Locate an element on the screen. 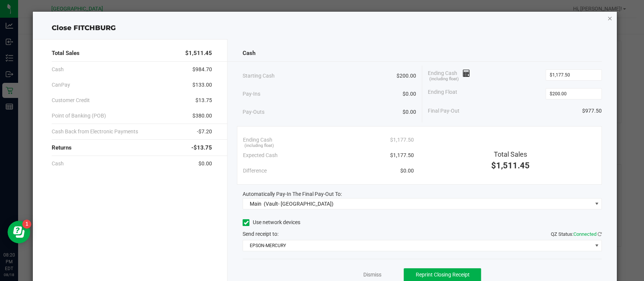  span: Main is located at coordinates (255, 204).